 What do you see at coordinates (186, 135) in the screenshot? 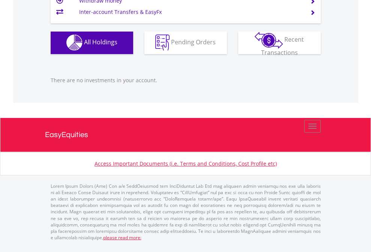
I see `a: EasyEquities` at bounding box center [186, 135].